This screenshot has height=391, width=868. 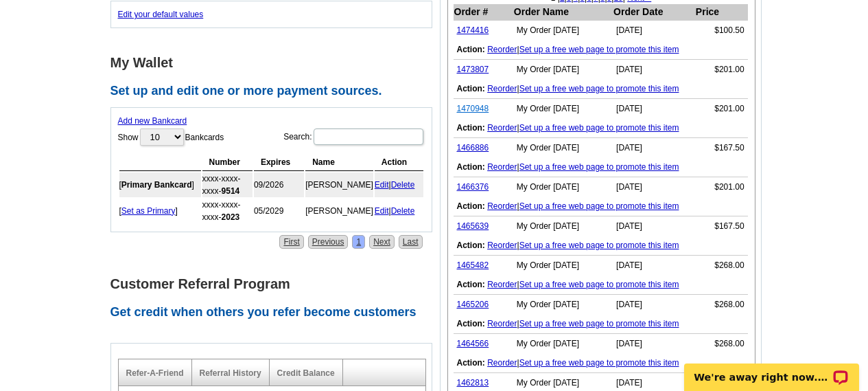 What do you see at coordinates (275, 92) in the screenshot?
I see `h2: Set up and edit one or more payment sources.` at bounding box center [275, 92].